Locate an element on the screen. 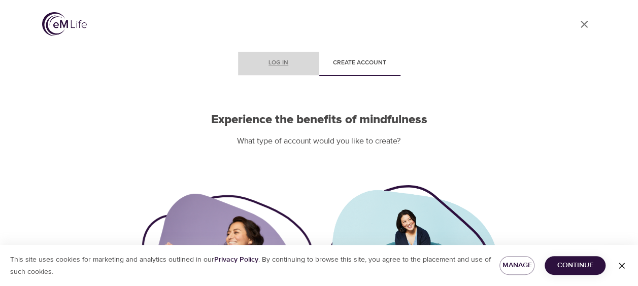 This screenshot has width=638, height=286. p: What type of account would you like to create? is located at coordinates (319, 141).